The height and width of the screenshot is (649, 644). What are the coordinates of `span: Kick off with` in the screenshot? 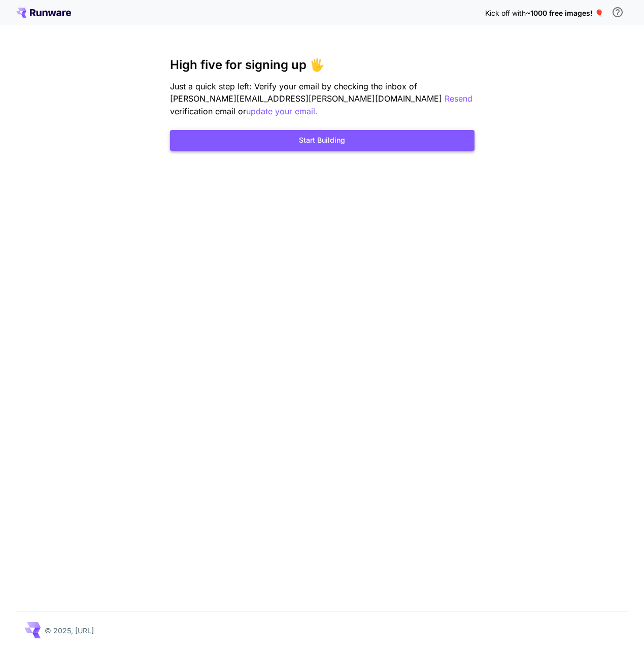 It's located at (505, 13).